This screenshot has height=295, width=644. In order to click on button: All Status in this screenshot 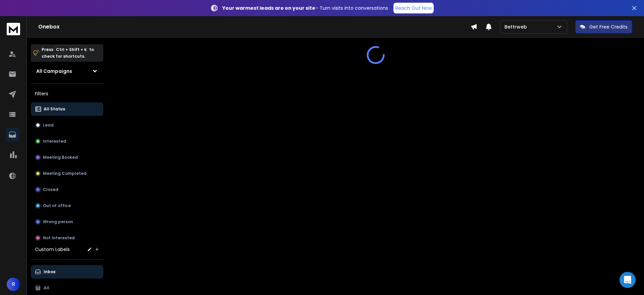, I will do `click(67, 109)`.